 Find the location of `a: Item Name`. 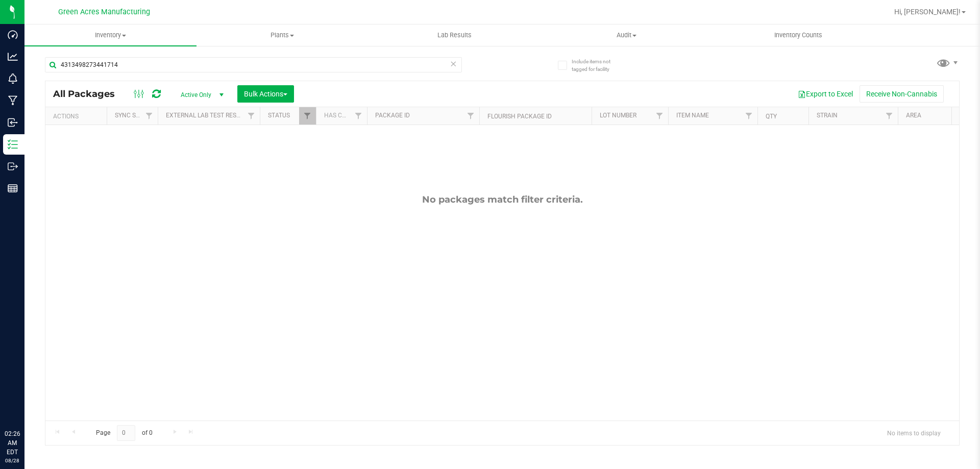

a: Item Name is located at coordinates (693, 116).